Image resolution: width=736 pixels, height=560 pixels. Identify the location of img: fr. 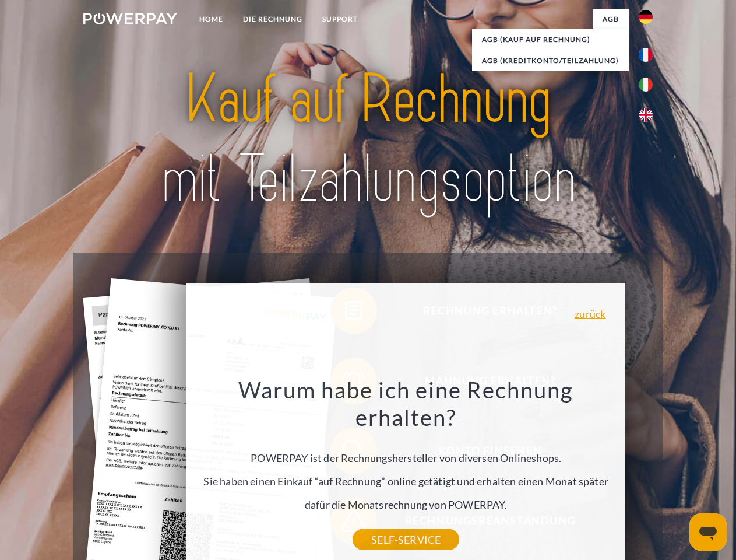
(646, 55).